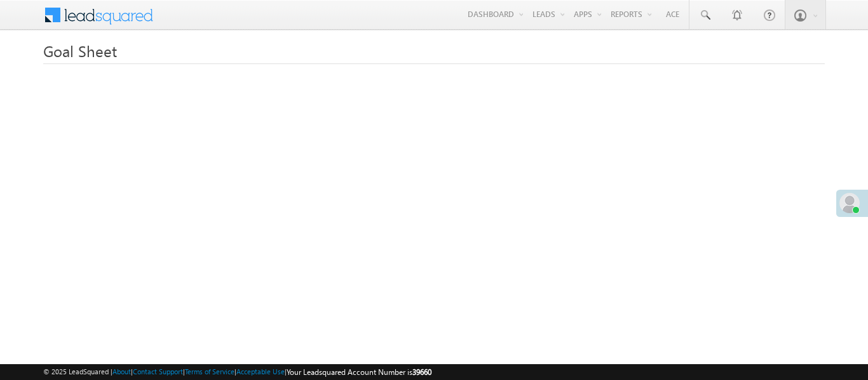 The height and width of the screenshot is (380, 868). I want to click on a: Terms of Service, so click(210, 371).